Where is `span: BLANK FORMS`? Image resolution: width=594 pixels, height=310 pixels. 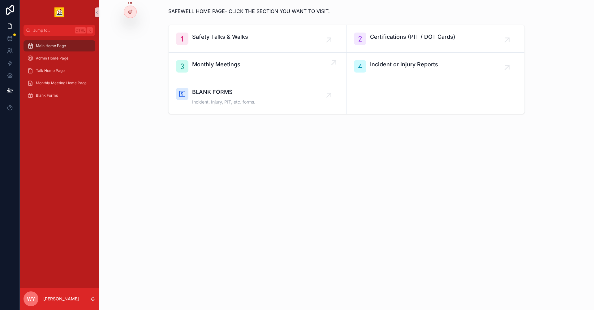
span: BLANK FORMS is located at coordinates (224, 92).